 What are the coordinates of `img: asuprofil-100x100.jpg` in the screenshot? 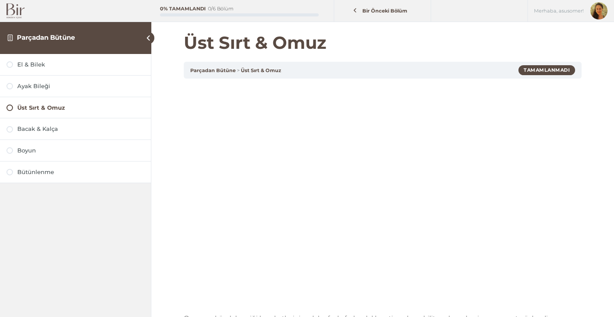 It's located at (599, 11).